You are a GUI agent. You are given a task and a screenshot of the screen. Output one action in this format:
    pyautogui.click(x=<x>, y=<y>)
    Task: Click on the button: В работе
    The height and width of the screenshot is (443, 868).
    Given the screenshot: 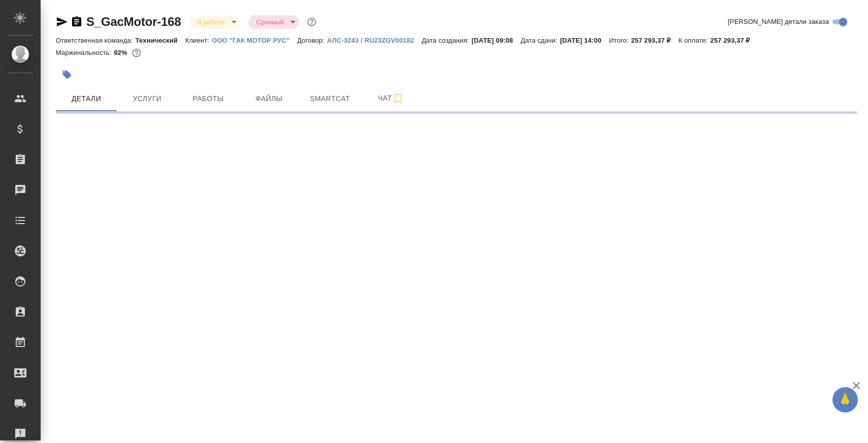 What is the action you would take?
    pyautogui.click(x=211, y=22)
    